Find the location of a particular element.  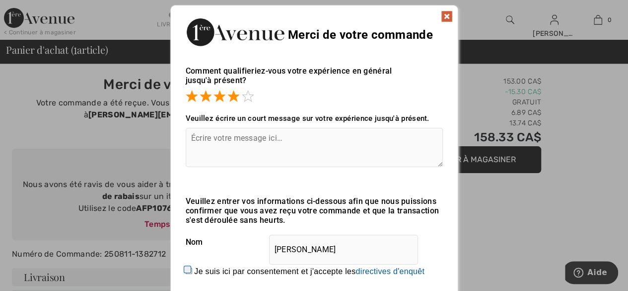

img: Merci de votre commande is located at coordinates (235, 32).